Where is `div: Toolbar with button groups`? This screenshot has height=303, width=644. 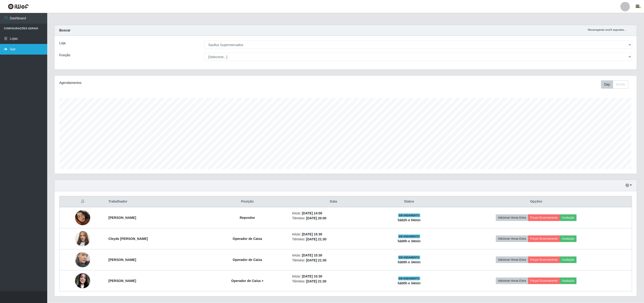 div: Toolbar with button groups is located at coordinates (616, 85).